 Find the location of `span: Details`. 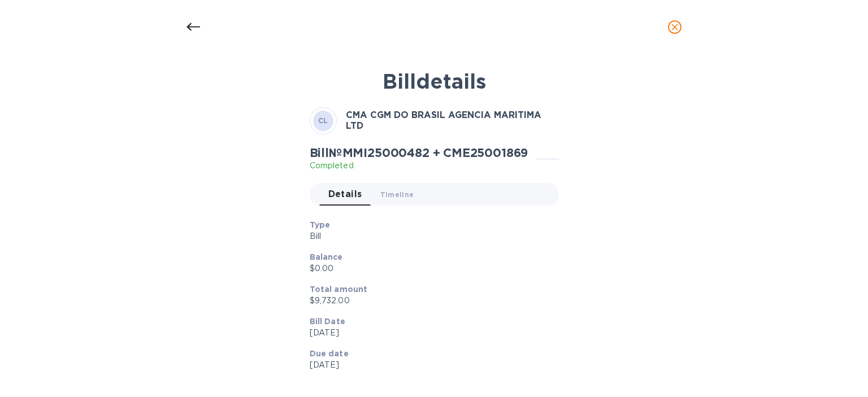

span: Details is located at coordinates (345, 195).